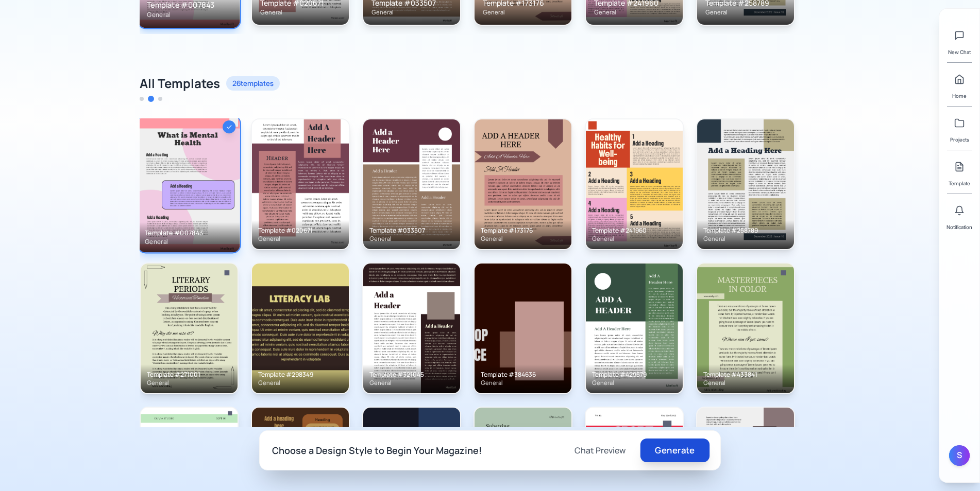 The width and height of the screenshot is (980, 491). I want to click on span: Projects, so click(960, 140).